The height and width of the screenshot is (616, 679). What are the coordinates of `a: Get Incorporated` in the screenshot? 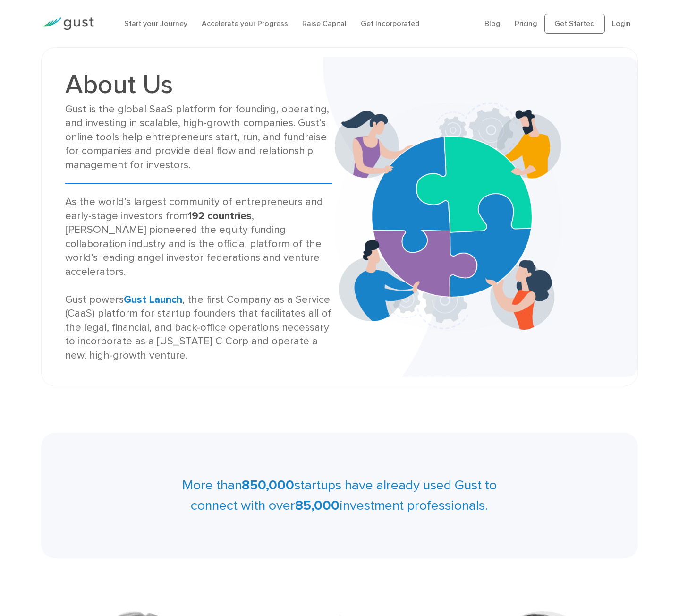 It's located at (390, 23).